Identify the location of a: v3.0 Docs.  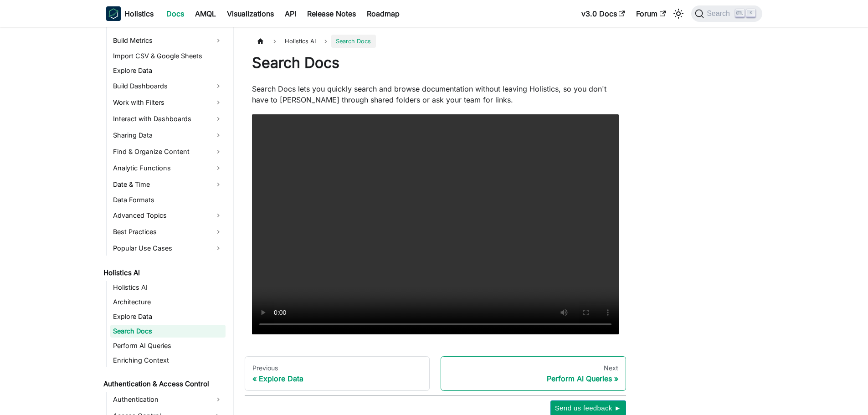
(603, 14).